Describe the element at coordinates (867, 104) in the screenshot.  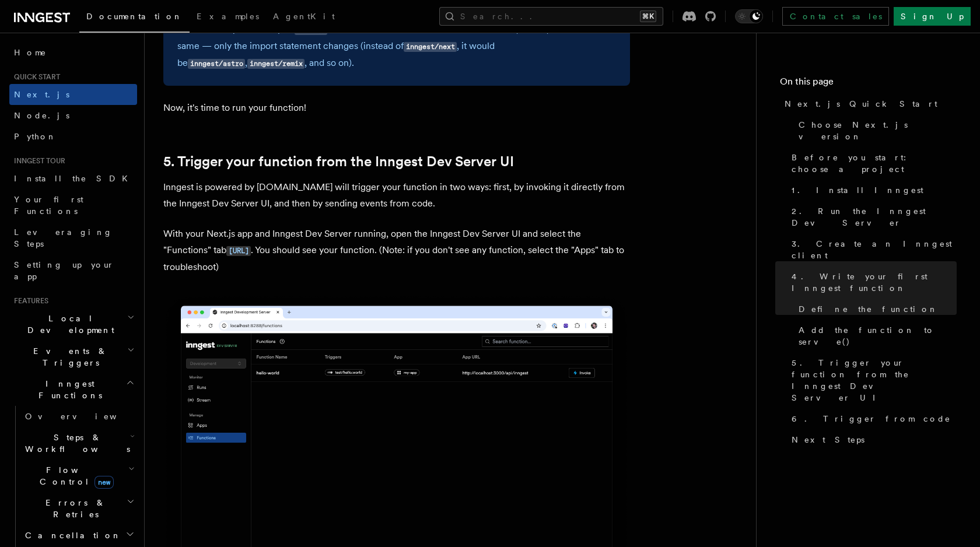
I see `a: Next.js Quick Start` at that location.